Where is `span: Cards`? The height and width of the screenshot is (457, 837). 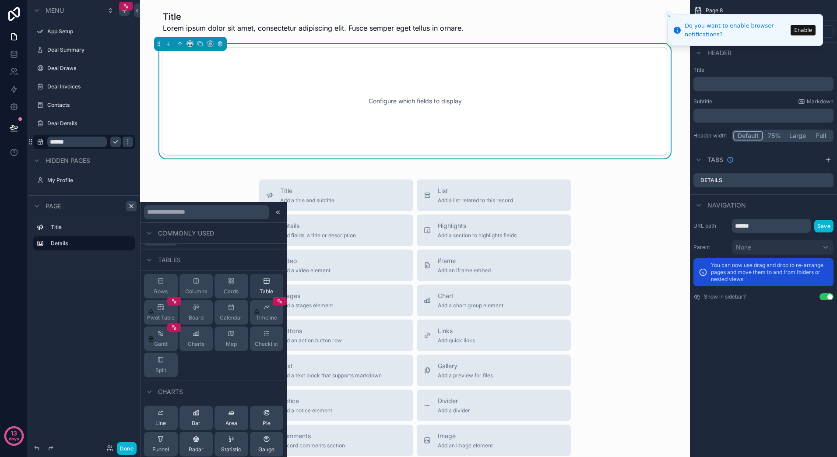 span: Cards is located at coordinates (231, 292).